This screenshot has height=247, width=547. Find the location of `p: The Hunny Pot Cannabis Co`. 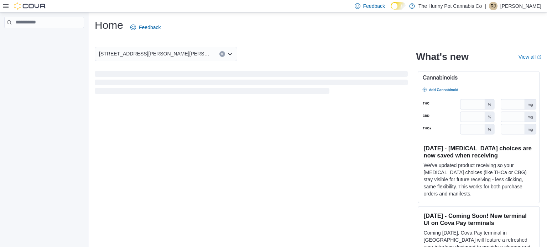

p: The Hunny Pot Cannabis Co is located at coordinates (450, 6).